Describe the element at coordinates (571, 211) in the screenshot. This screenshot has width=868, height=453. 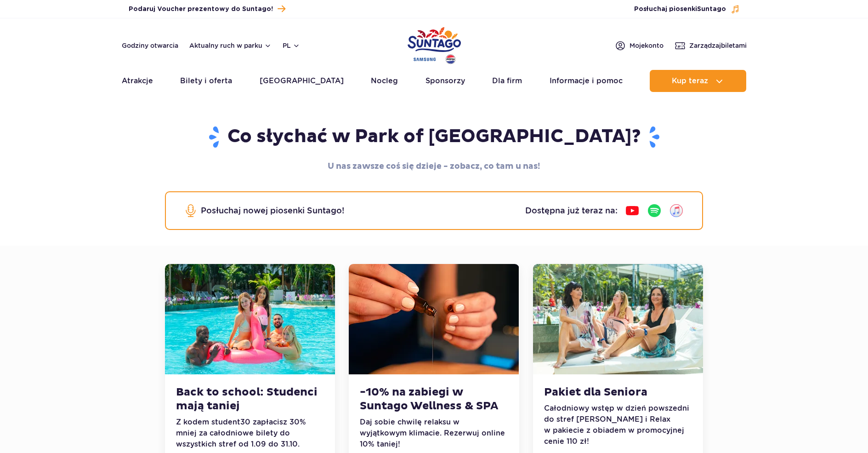
I see `p: Dostępna już teraz na:` at that location.